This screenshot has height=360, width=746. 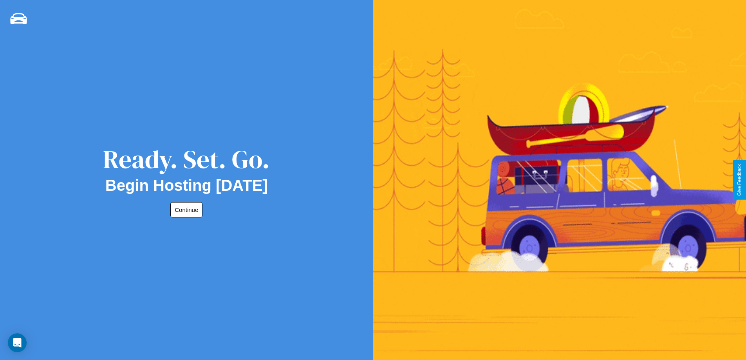 What do you see at coordinates (187, 210) in the screenshot?
I see `button: Continue` at bounding box center [187, 210].